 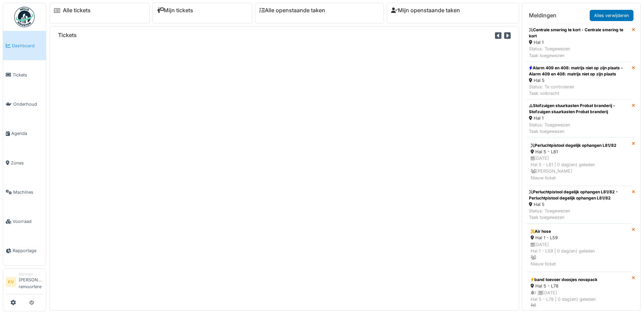 What do you see at coordinates (579, 195) in the screenshot?
I see `div: Perluchtpistool degelijk ophangen L81/82 - Perluchtpistool degelijk ophangen L81/82` at bounding box center [579, 195].